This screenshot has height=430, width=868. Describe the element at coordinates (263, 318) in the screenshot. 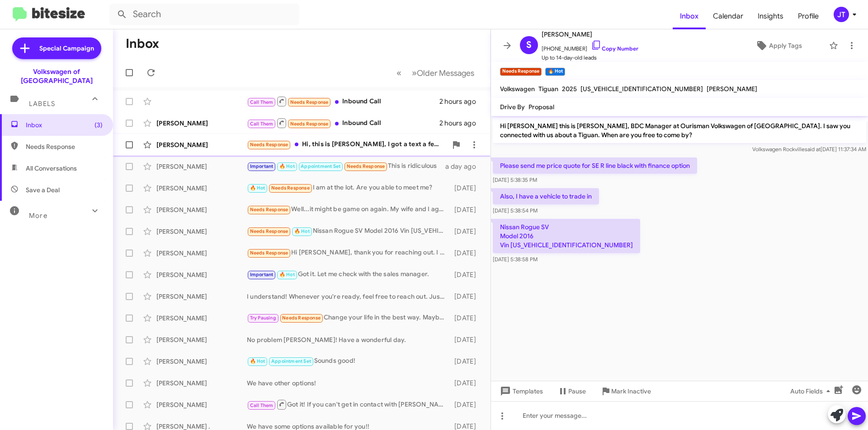

I see `span: Try Pausing` at that location.